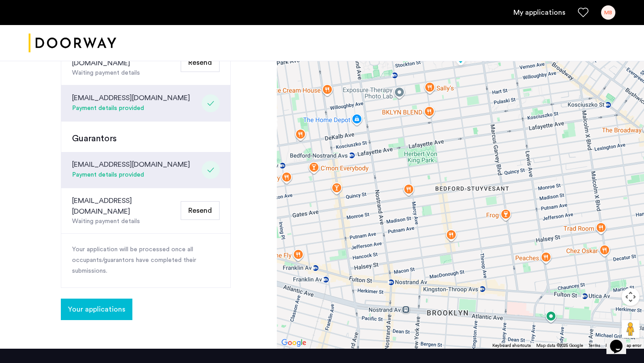  Describe the element at coordinates (72, 43) in the screenshot. I see `a: Cazamio logo` at that location.